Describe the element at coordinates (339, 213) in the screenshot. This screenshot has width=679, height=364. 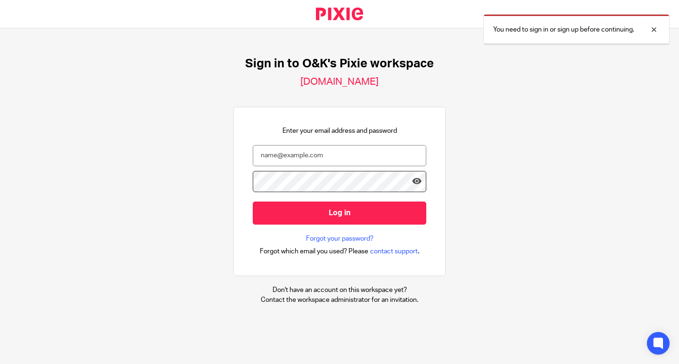
I see `input: Log in` at that location.